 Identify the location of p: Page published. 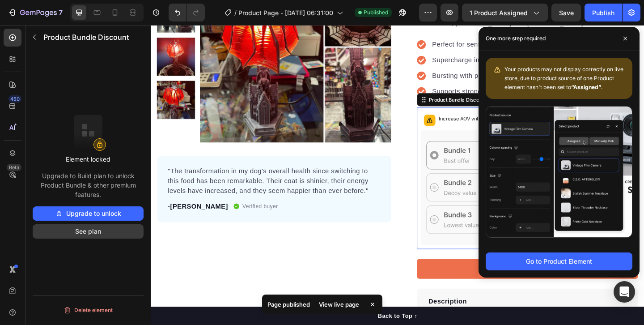
(289, 304).